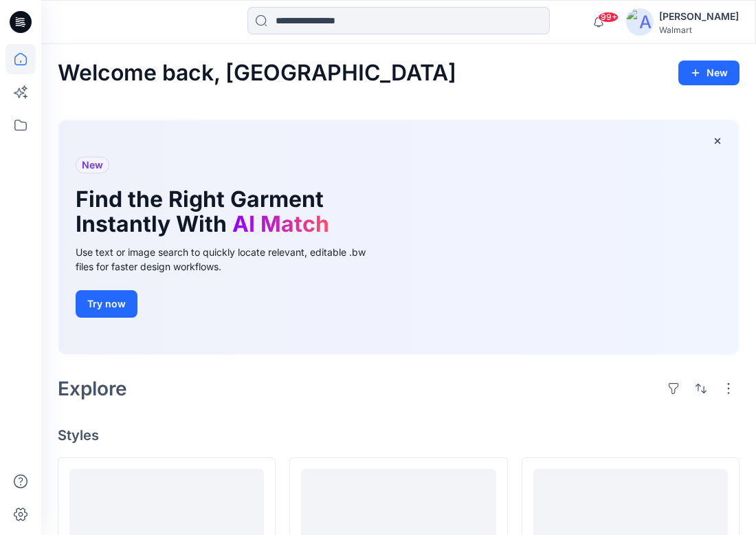  What do you see at coordinates (92, 389) in the screenshot?
I see `h2: Explore` at bounding box center [92, 389].